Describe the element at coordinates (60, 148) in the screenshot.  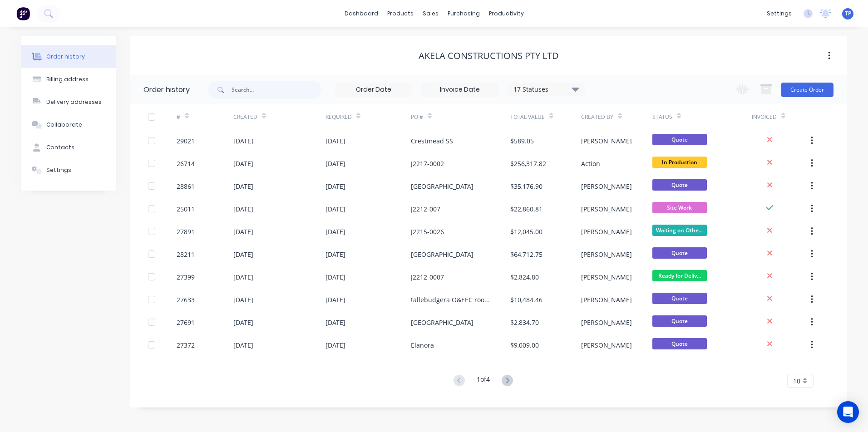
I see `div: Contacts` at that location.